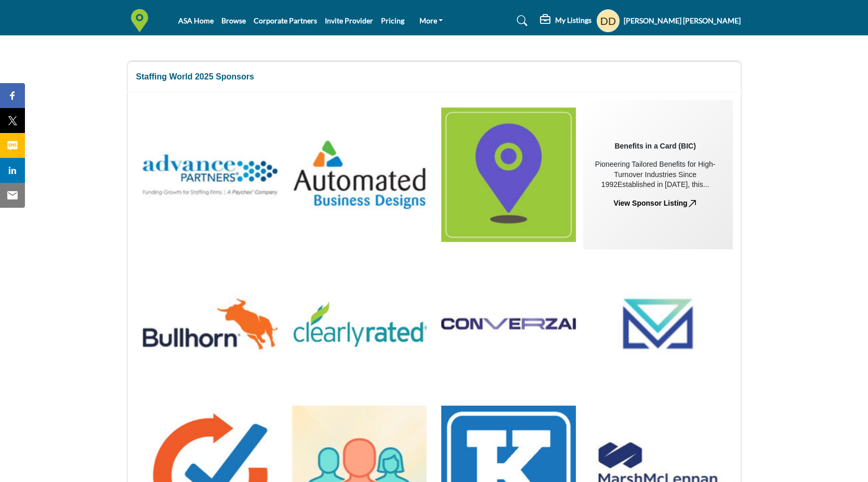 This screenshot has width=868, height=482. What do you see at coordinates (565, 21) in the screenshot?
I see `div: My Listings` at bounding box center [565, 21].